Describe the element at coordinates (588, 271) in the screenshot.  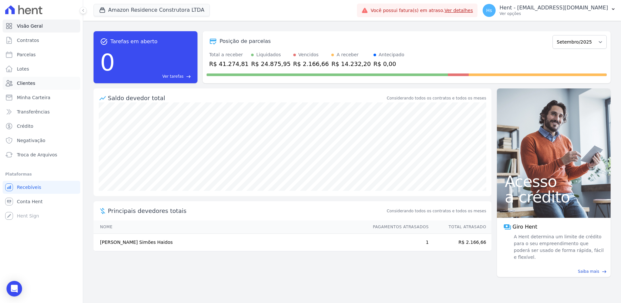
I see `span: Saiba mais` at that location.